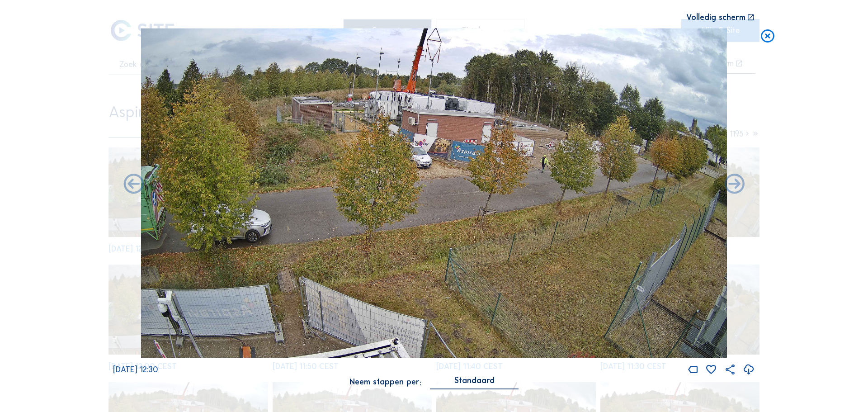 Image resolution: width=868 pixels, height=412 pixels. Describe the element at coordinates (133, 185) in the screenshot. I see `i: Forward` at that location.